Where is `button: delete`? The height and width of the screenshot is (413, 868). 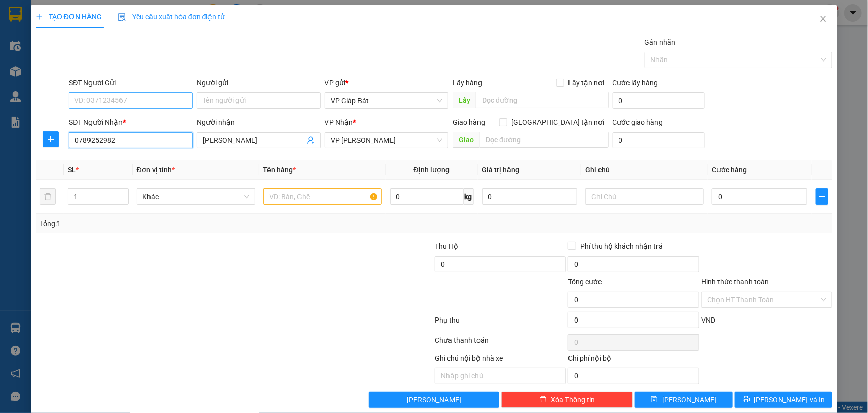
button: delete is located at coordinates (48, 197).